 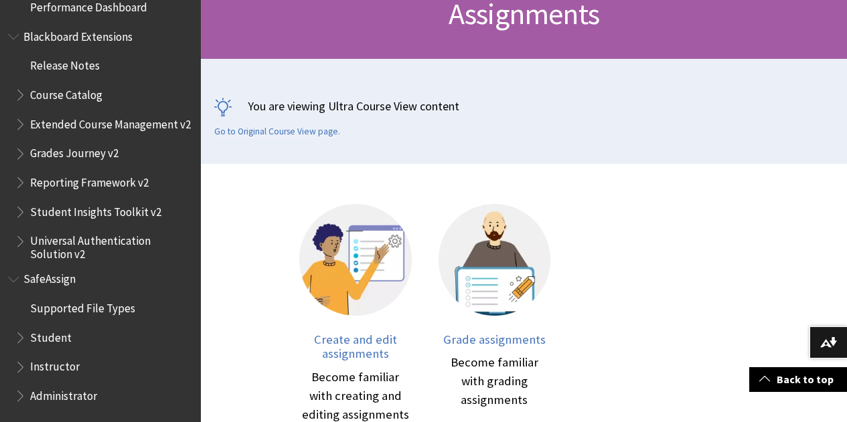 What do you see at coordinates (494, 339) in the screenshot?
I see `span: Grade assignments` at bounding box center [494, 339].